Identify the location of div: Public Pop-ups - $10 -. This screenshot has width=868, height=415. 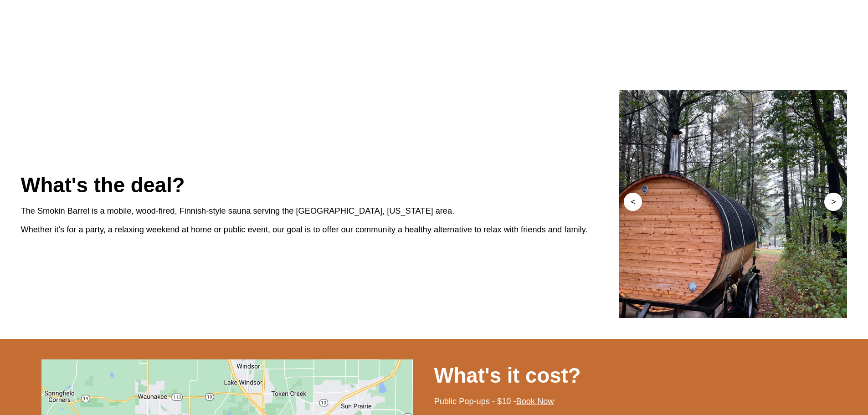
(641, 401).